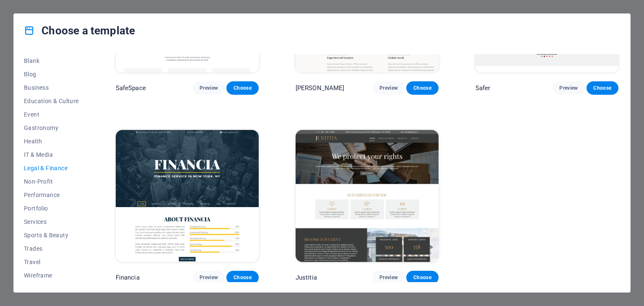 This screenshot has height=306, width=644. I want to click on button: Blog, so click(51, 74).